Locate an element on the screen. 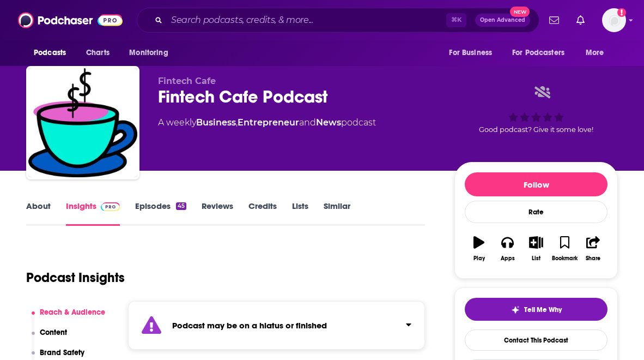  a: Lists is located at coordinates (300, 213).